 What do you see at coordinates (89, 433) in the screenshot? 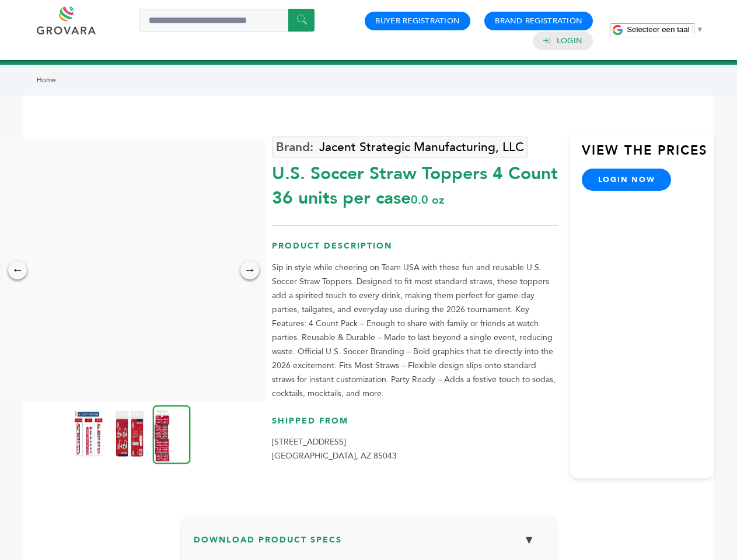
I see `img: U.S. Soccer Straw Toppers – 4 Count 36 units per case 0.0 oz Product Label` at bounding box center [89, 433].